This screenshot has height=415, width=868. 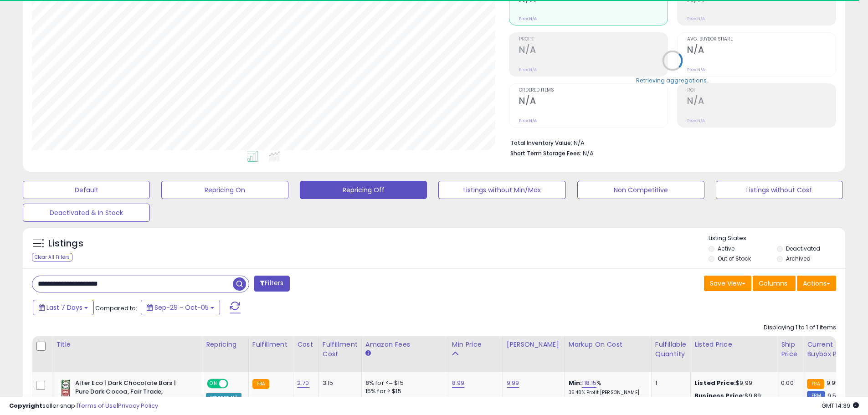 What do you see at coordinates (271, 344) in the screenshot?
I see `div: Fulfillment` at bounding box center [271, 344].